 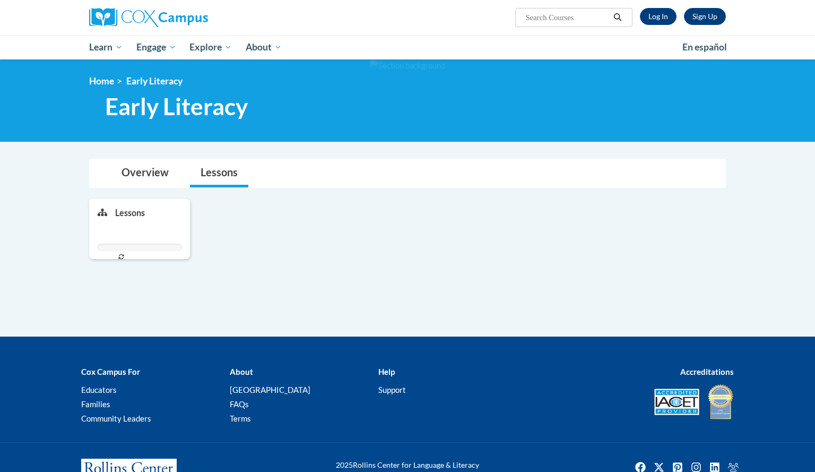 I want to click on a: Cox Campus, so click(x=190, y=18).